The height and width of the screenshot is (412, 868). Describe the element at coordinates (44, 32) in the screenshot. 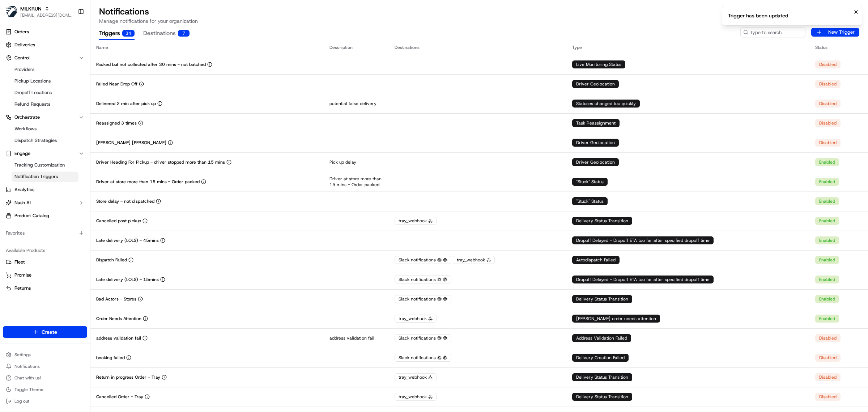

I see `a: Orders` at that location.